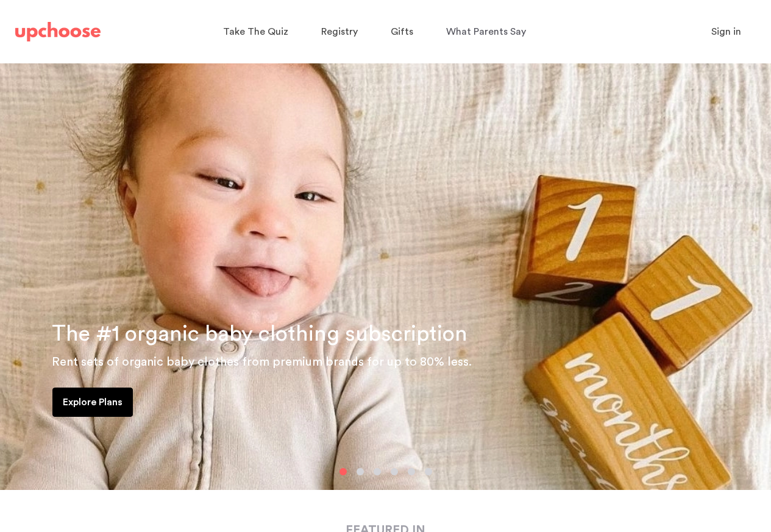 The height and width of the screenshot is (532, 771). Describe the element at coordinates (93, 402) in the screenshot. I see `a: Explore Plans` at that location.